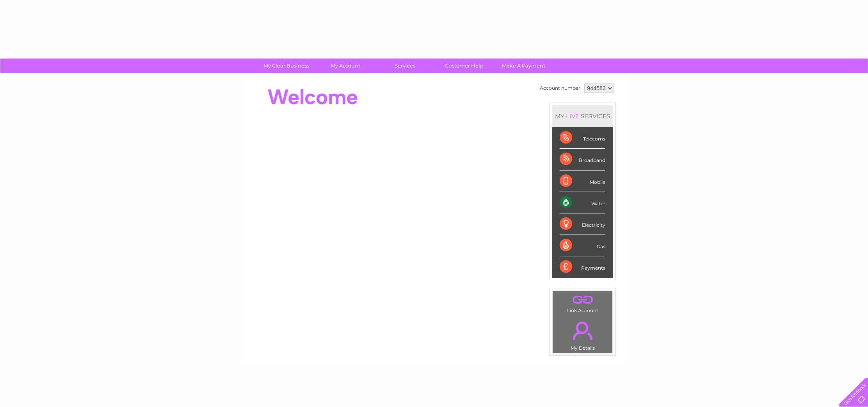 The image size is (868, 407). I want to click on div: Mobile, so click(582, 181).